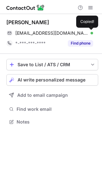  I want to click on img: ContactOut v5.3.10, so click(25, 8).